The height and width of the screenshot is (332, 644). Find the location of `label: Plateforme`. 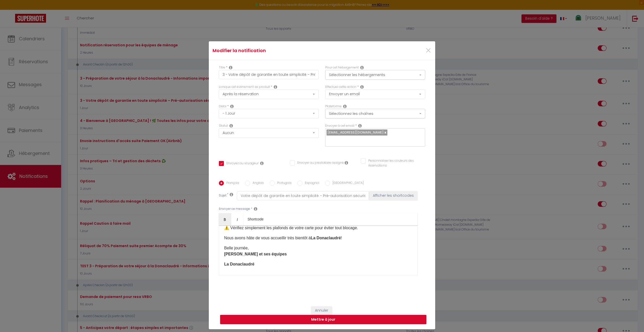

label: Plateforme is located at coordinates (334, 106).